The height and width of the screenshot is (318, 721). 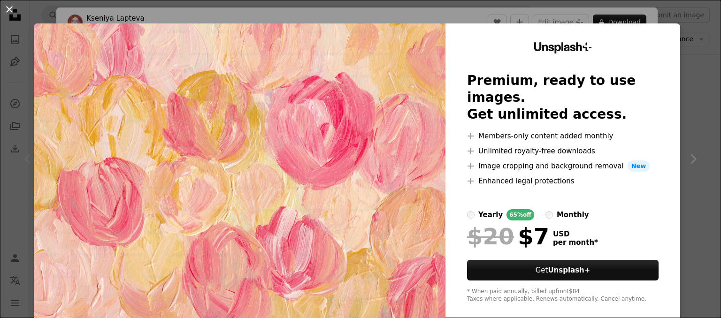 What do you see at coordinates (575, 234) in the screenshot?
I see `span: USD` at bounding box center [575, 234].